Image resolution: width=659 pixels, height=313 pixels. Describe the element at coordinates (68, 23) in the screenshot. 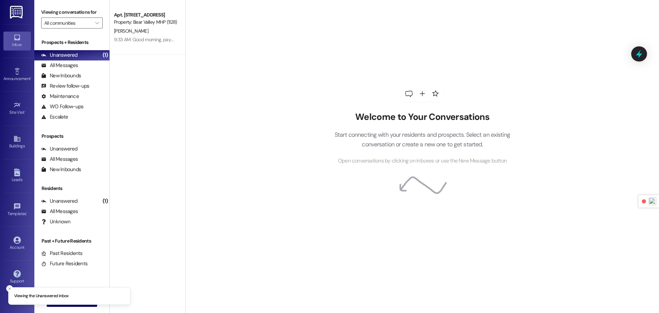

I see `input: All communities` at that location.